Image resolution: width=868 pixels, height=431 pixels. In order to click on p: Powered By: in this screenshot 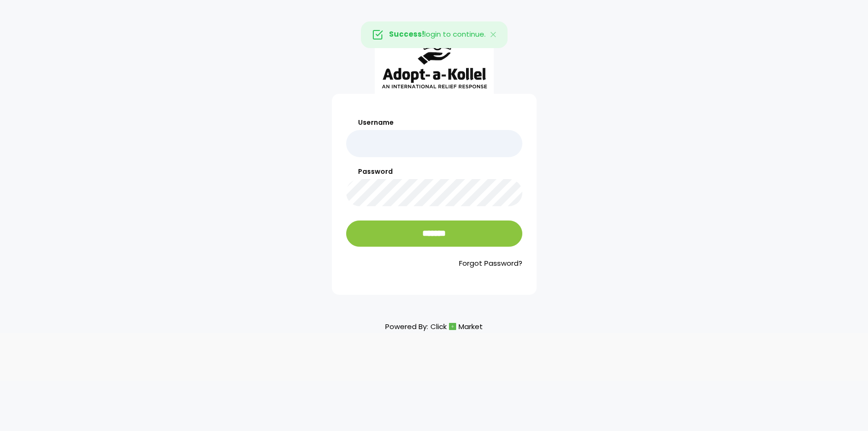, I will do `click(434, 327)`.